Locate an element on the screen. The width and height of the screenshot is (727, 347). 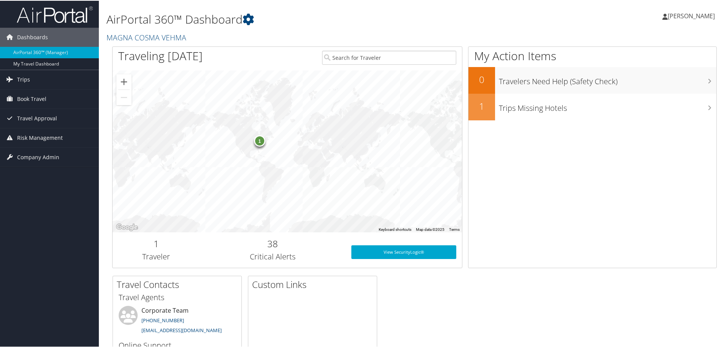
span: Company Admin is located at coordinates (38, 156).